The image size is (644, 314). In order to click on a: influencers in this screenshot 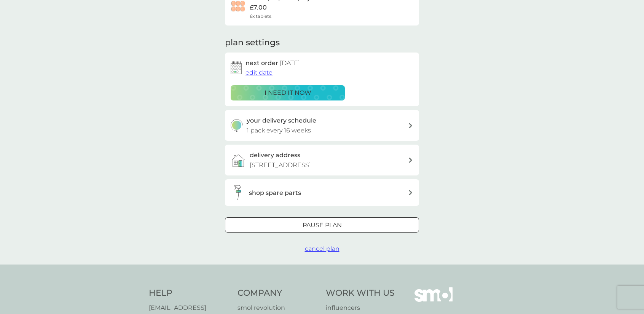, I will do `click(360, 308)`.